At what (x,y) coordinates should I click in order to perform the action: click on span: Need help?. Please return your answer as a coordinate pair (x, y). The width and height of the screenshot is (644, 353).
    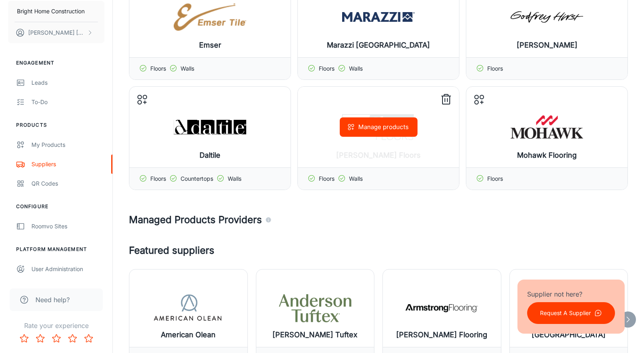
    Looking at the image, I should click on (53, 300).